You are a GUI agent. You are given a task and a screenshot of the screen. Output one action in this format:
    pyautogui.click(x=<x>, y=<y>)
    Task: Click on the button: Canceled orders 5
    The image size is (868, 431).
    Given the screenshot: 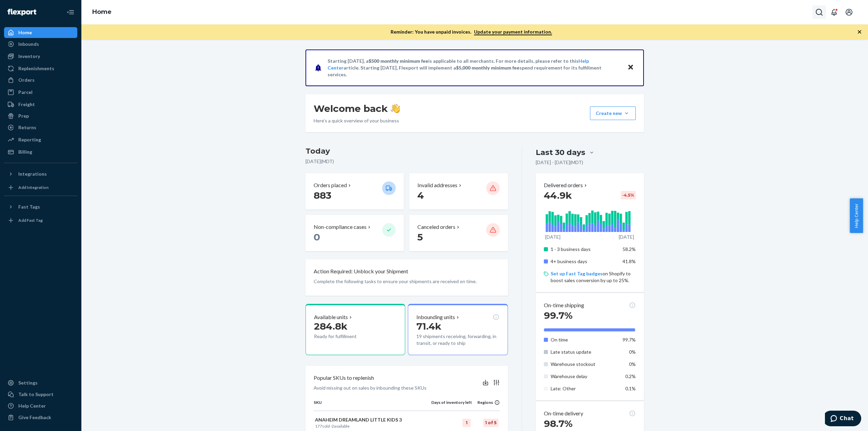 What is the action you would take?
    pyautogui.click(x=458, y=233)
    